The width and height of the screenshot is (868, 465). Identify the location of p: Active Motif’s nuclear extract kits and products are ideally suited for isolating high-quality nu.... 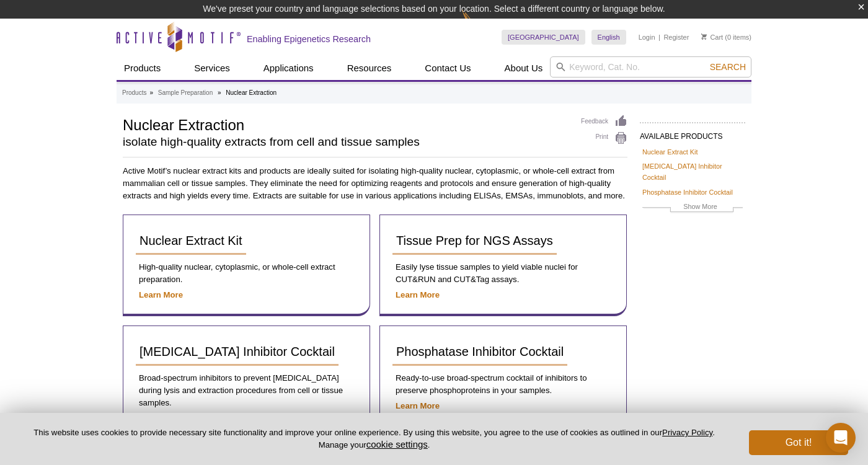
(375, 183).